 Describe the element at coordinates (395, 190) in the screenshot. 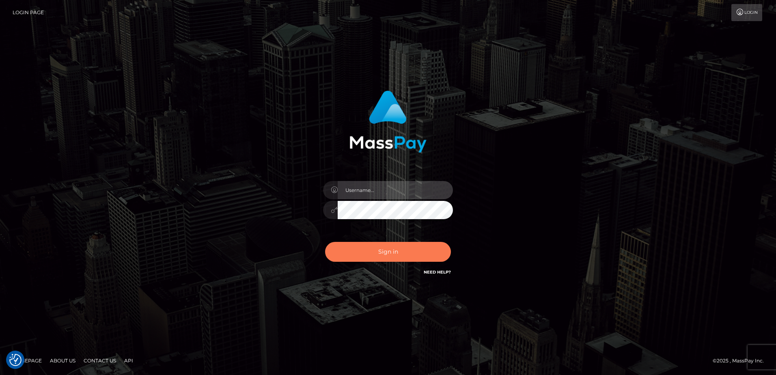

I see `input: Username...` at that location.